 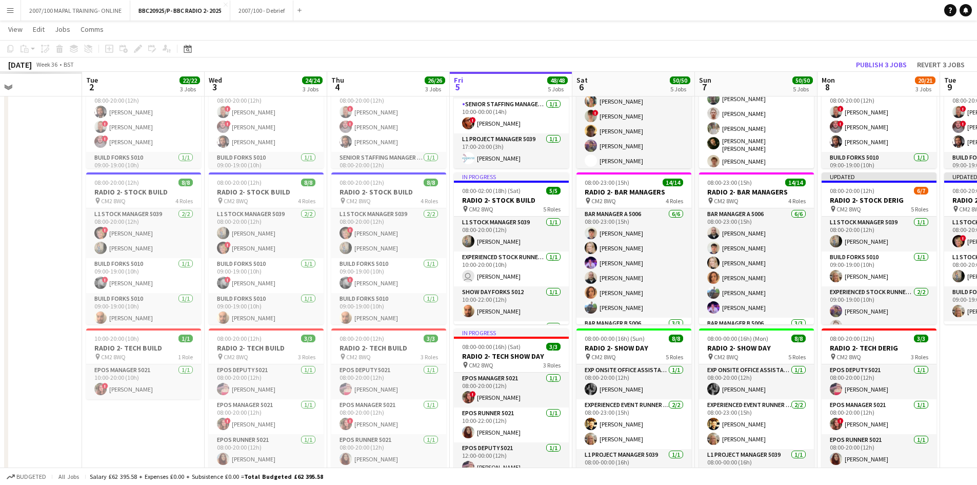 I want to click on span: Comms, so click(x=92, y=29).